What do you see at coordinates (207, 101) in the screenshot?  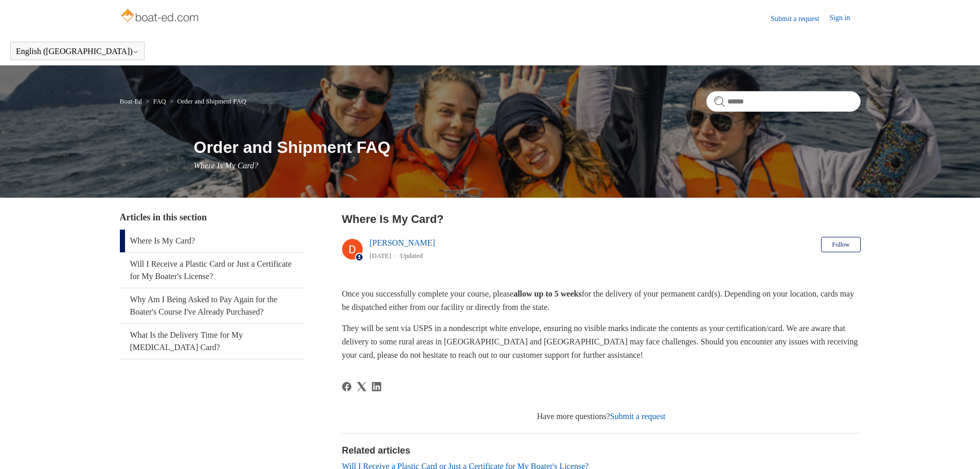 I see `li: Order and Shipment FAQ` at bounding box center [207, 101].